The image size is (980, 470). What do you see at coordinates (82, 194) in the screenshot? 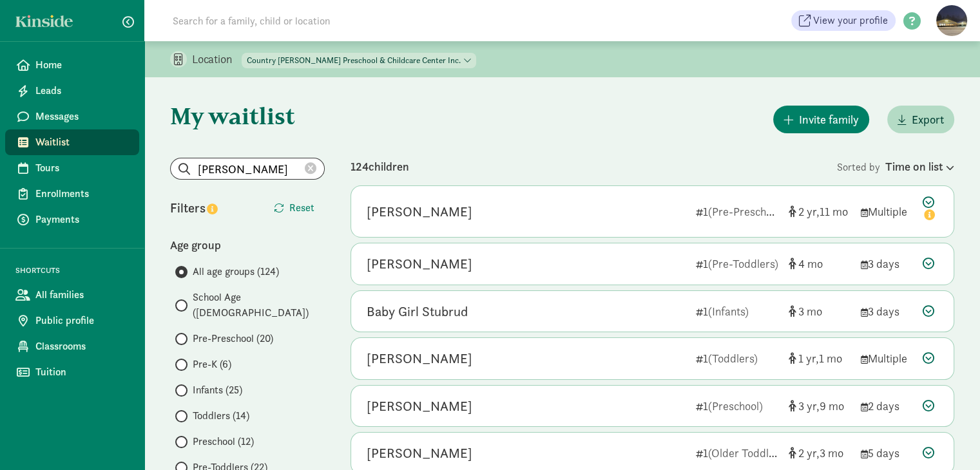
I see `span: Enrollments` at bounding box center [82, 194].